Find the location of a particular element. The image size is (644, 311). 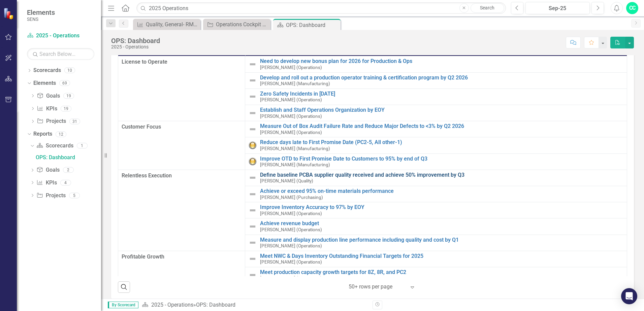

div: 2 is located at coordinates (68, 170).